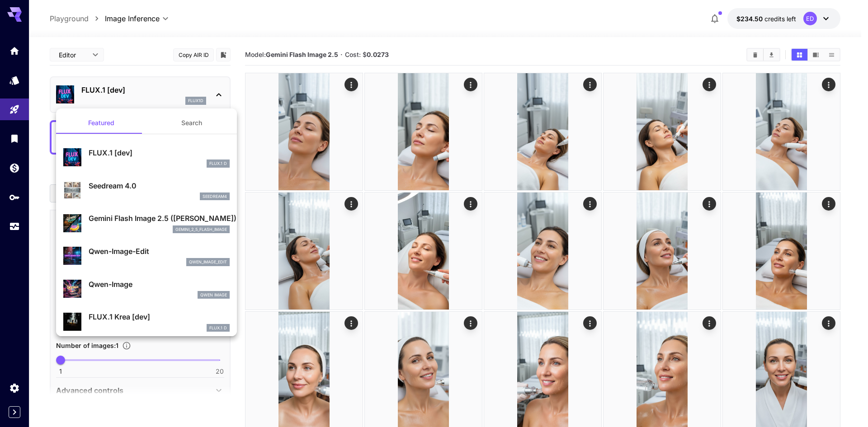 The image size is (868, 427). Describe the element at coordinates (214, 295) in the screenshot. I see `p: Qwen Image` at that location.